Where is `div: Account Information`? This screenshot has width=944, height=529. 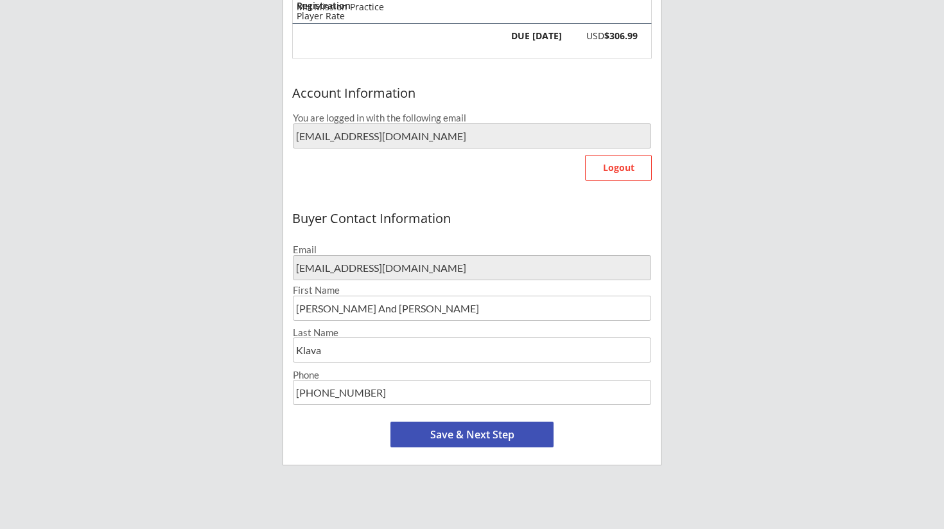 div: Account Information is located at coordinates (472, 93).